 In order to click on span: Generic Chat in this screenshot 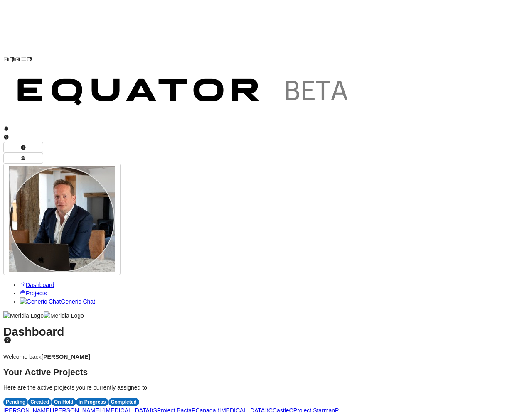, I will do `click(78, 302)`.